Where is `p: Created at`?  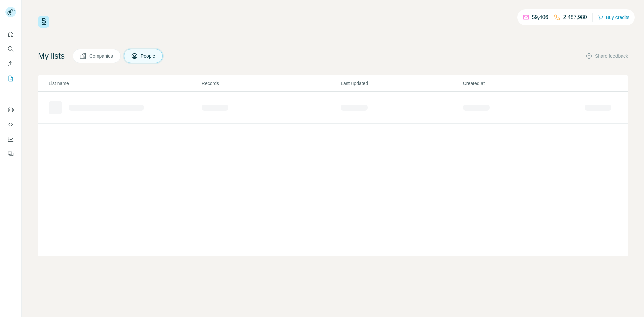
p: Created at is located at coordinates (523, 83).